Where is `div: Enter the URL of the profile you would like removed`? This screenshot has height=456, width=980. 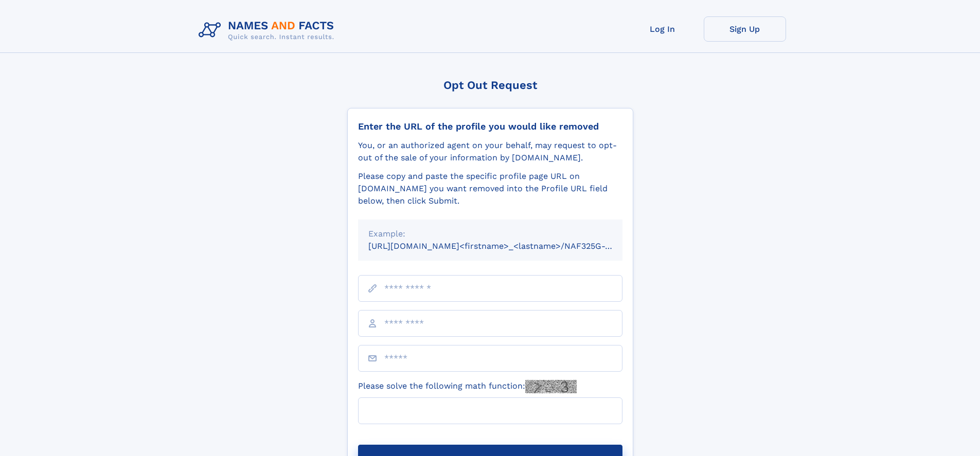 div: Enter the URL of the profile you would like removed is located at coordinates (490, 127).